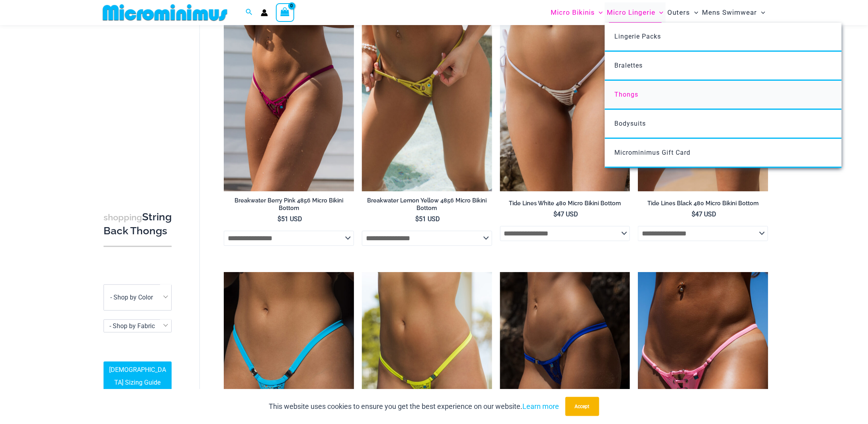 The width and height of the screenshot is (868, 424). What do you see at coordinates (137, 224) in the screenshot?
I see `h3: String Back Thongs` at bounding box center [137, 224].